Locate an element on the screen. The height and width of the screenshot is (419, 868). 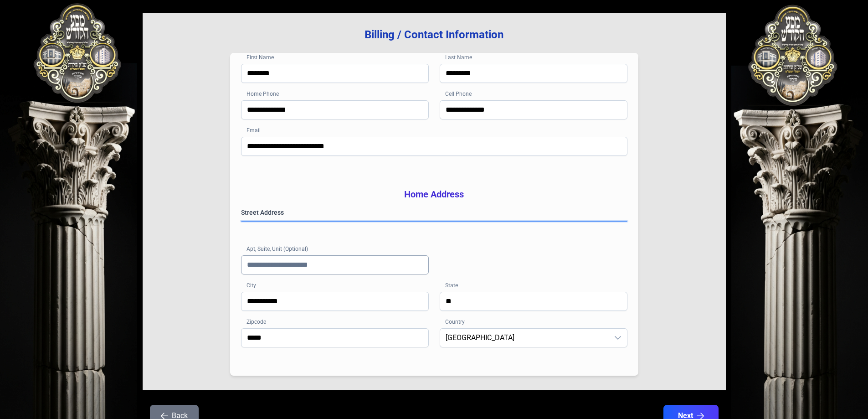
span: United States is located at coordinates (524, 338).